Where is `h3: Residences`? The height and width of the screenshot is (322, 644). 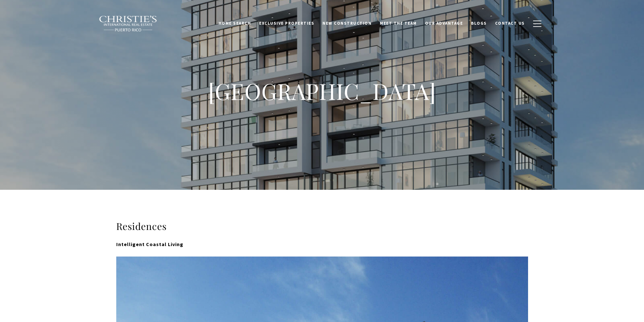 h3: Residences is located at coordinates (322, 226).